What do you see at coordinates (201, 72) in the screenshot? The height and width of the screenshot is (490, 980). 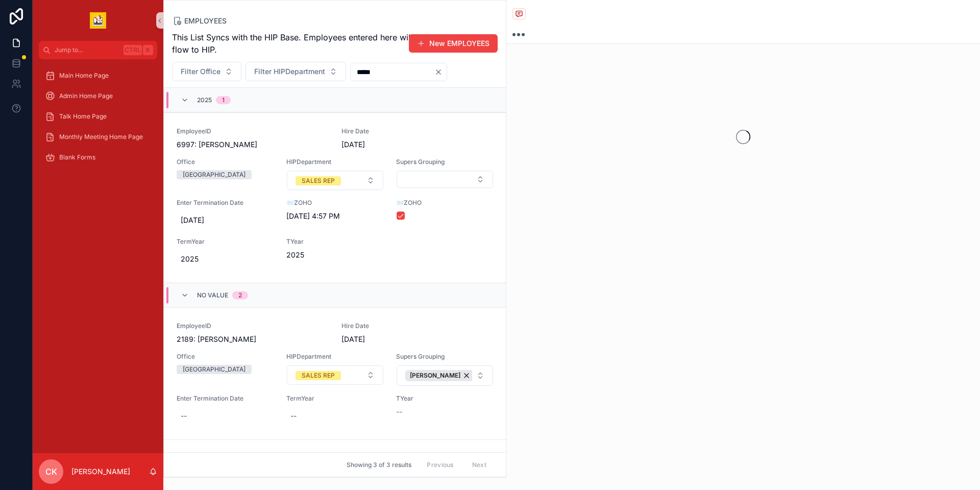 I see `span: Filter Office` at bounding box center [201, 72].